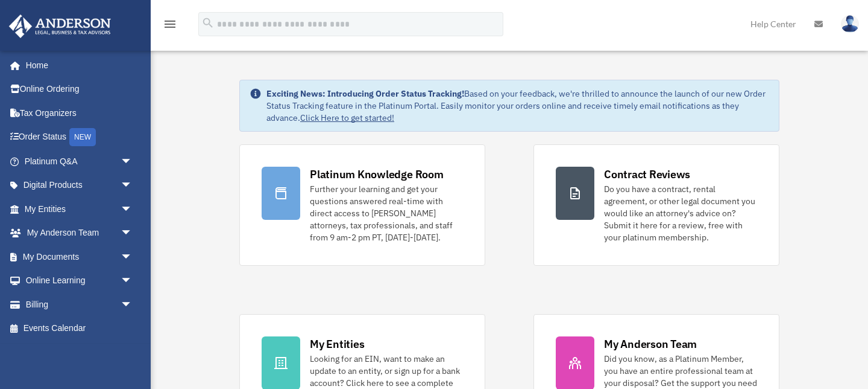 The width and height of the screenshot is (868, 389). What do you see at coordinates (80, 257) in the screenshot?
I see `a: My Documentsarrow_drop_down` at bounding box center [80, 257].